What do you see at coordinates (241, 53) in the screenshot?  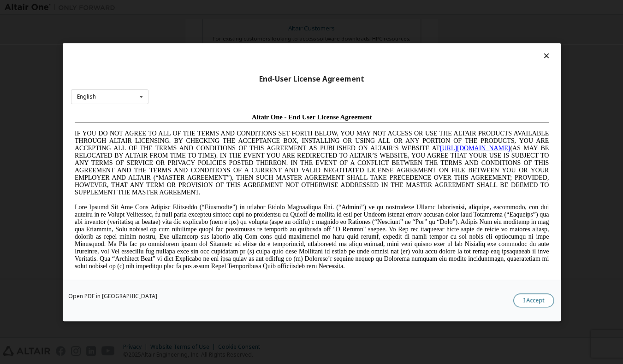 I see `span: IF YOU DO NOT AGREE TO ALL OF THE TERMS AND CONDITIONS SET FORTH BELOW, YOU MAY NOT ACCESS OR USE...` at bounding box center [241, 53].